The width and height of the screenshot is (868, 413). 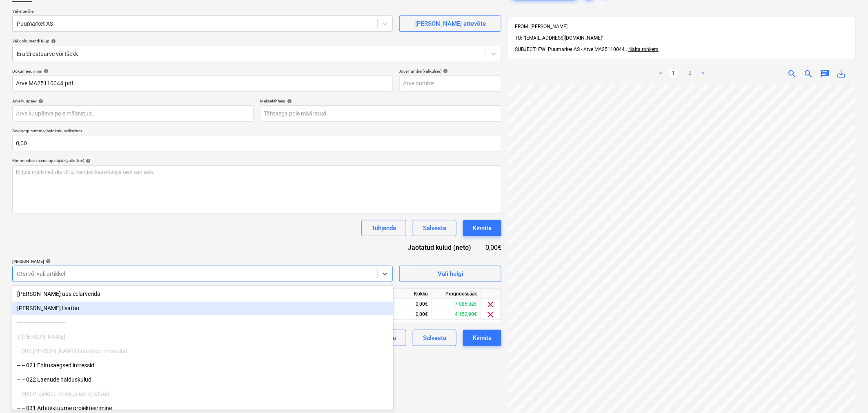 What do you see at coordinates (661, 74) in the screenshot?
I see `a: Previous page` at bounding box center [661, 74].